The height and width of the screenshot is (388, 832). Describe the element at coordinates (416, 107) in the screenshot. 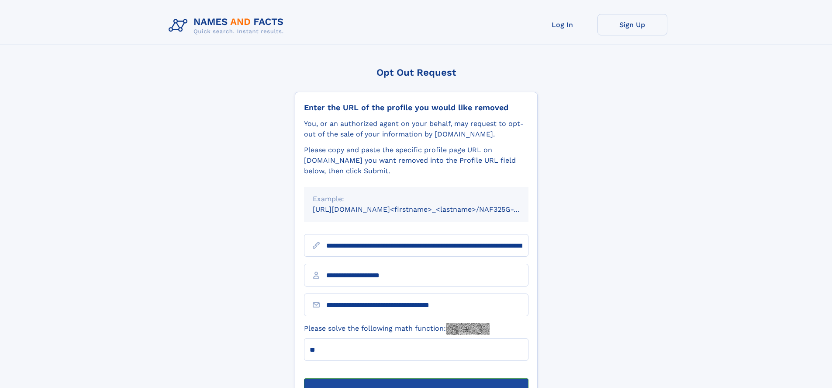

I see `div: Enter the URL of the profile you would like removed` at that location.